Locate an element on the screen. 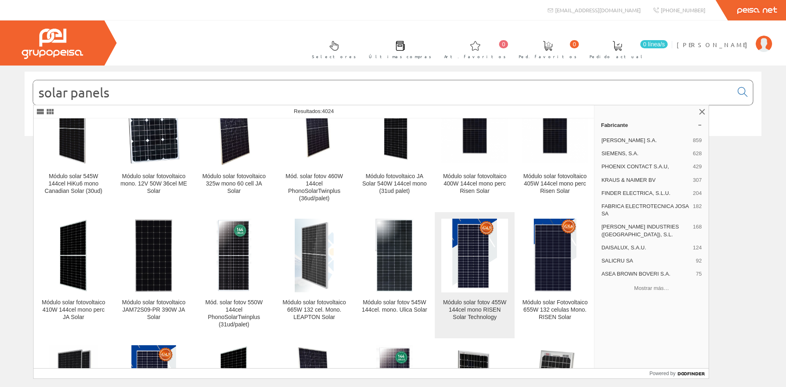 Image resolution: width=786 pixels, height=387 pixels. a: Módulo solar fotovoltaico 325w mono 60 cell JA Solar Módulo solar fotovoltaico 325w mono 60 cell ... is located at coordinates (234, 149).